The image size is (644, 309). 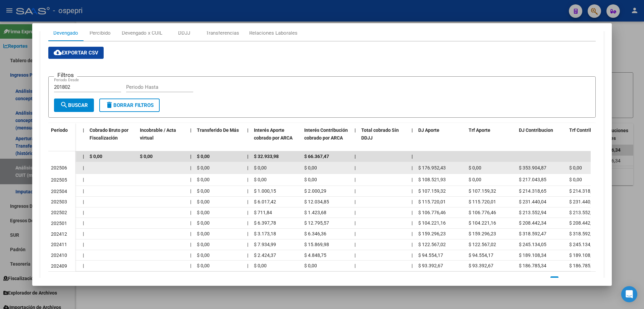 I want to click on span: $ 711,84, so click(x=263, y=212).